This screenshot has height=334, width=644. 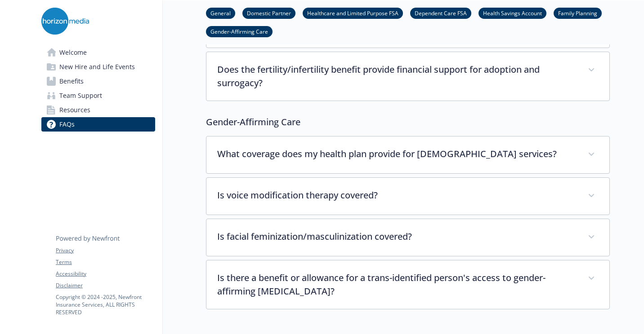 What do you see at coordinates (578, 12) in the screenshot?
I see `a: Family Planning` at bounding box center [578, 12].